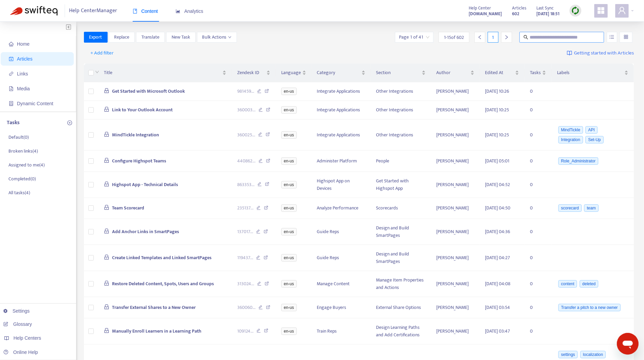 This screenshot has width=644, height=360. I want to click on span: Create Linked Templates and Linked SmartPages, so click(162, 258).